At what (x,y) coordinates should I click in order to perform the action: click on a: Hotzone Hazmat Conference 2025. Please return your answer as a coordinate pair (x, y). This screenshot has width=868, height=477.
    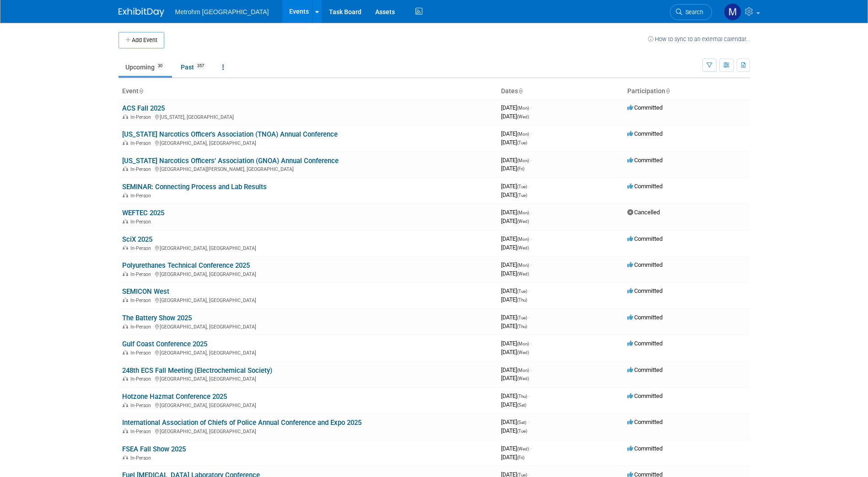
    Looking at the image, I should click on (174, 397).